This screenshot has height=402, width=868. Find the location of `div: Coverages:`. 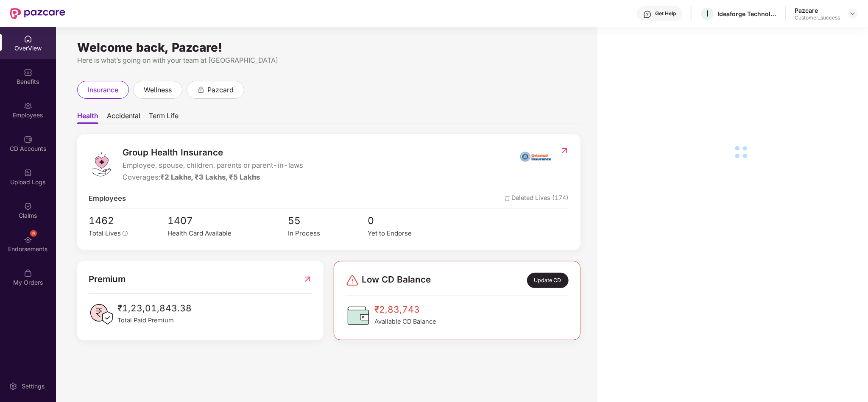

div: Coverages: is located at coordinates (213, 178).